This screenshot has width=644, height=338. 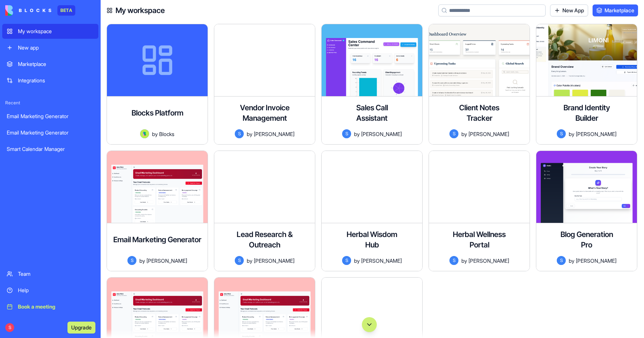 What do you see at coordinates (50, 149) in the screenshot?
I see `div: Smart Calendar Manager` at bounding box center [50, 149].